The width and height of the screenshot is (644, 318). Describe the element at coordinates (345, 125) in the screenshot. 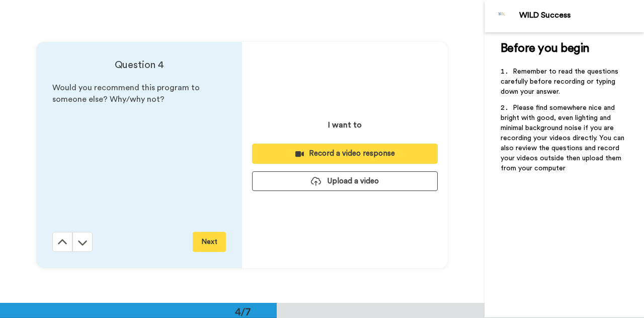

I see `p: I want to` at that location.